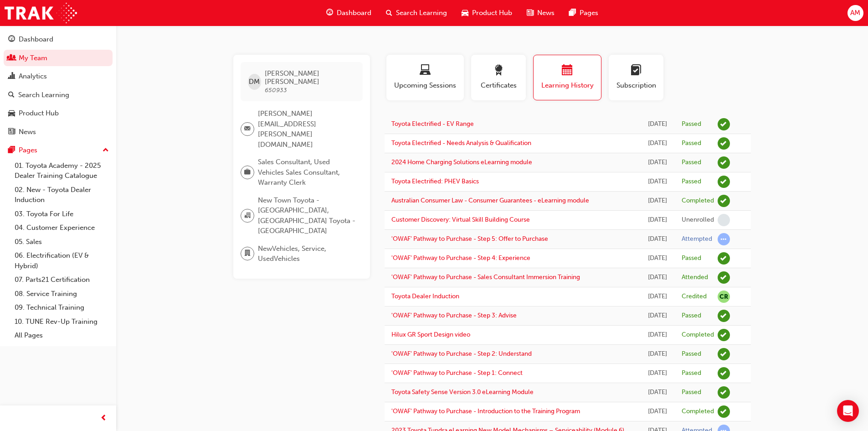 The width and height of the screenshot is (868, 431). What do you see at coordinates (425, 71) in the screenshot?
I see `span: laptop-icon` at bounding box center [425, 71].